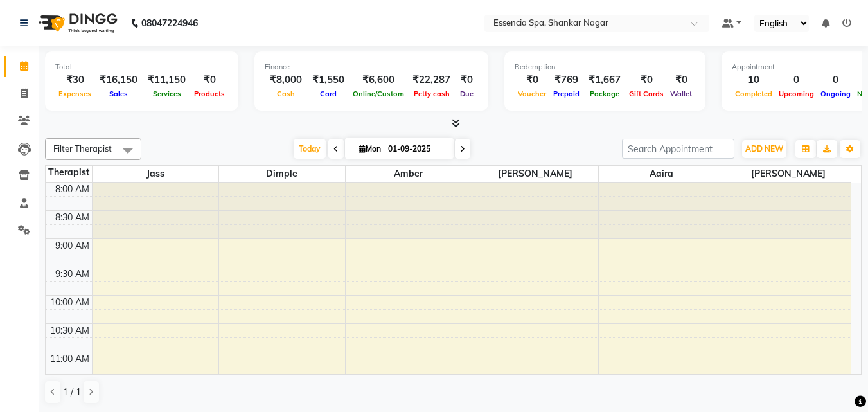 This screenshot has width=868, height=412. I want to click on div: 11:00 AM, so click(70, 358).